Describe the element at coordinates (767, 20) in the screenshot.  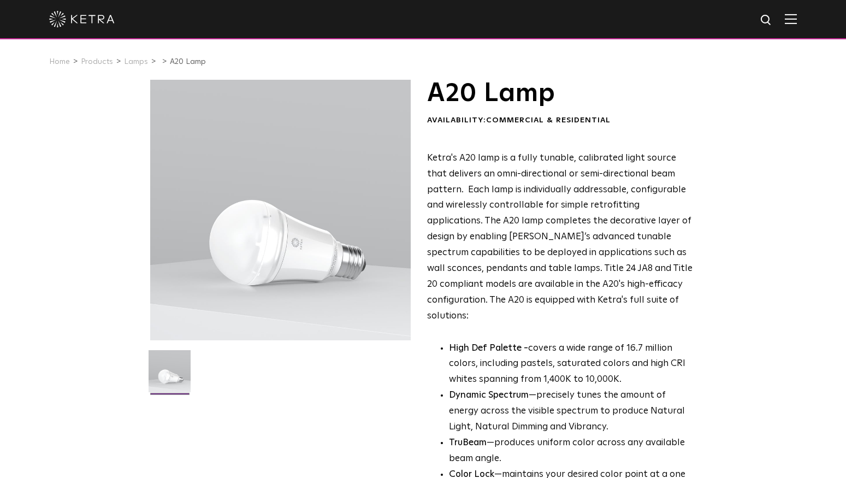
I see `img: search icon` at that location.